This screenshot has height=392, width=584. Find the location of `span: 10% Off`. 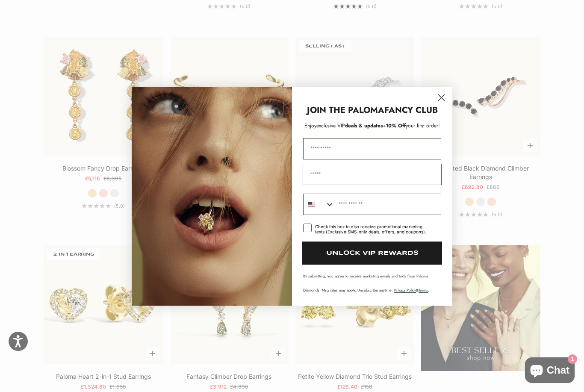

span: 10% Off is located at coordinates (396, 126).